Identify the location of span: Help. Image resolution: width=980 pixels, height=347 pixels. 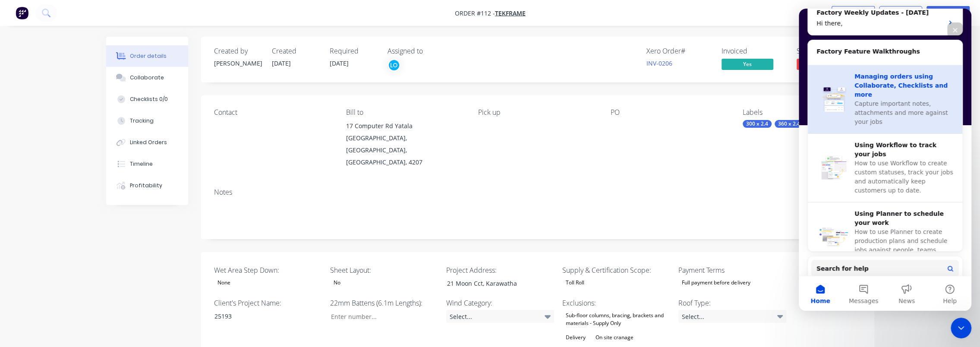
(151, 292).